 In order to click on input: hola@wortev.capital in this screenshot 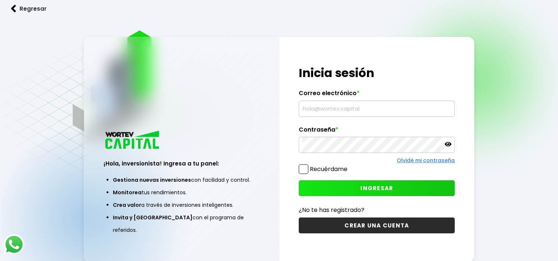, I will do `click(376, 109)`.